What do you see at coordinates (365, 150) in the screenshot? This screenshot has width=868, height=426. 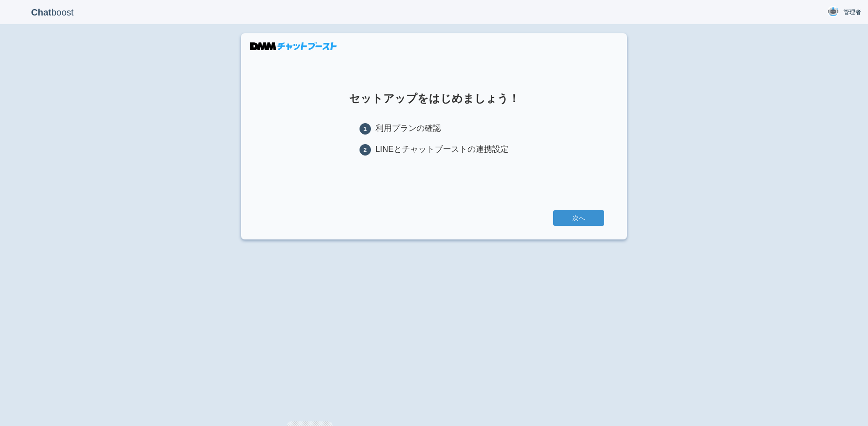 I see `span: 2` at bounding box center [365, 150].